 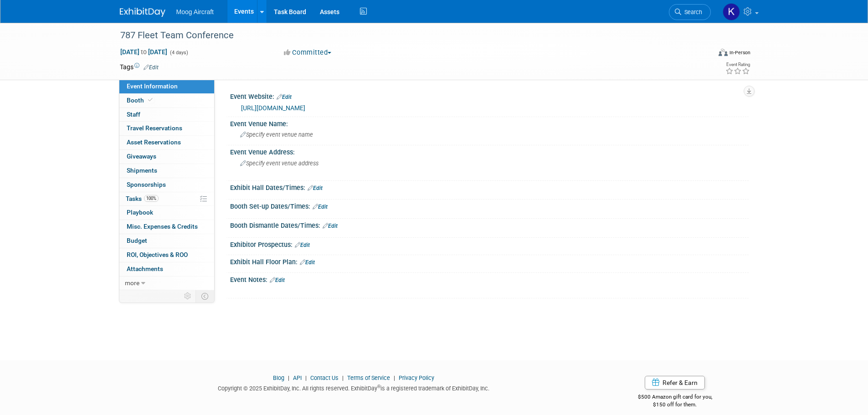 What do you see at coordinates (489, 261) in the screenshot?
I see `div: Exhibit Hall Floor Plan:` at bounding box center [489, 261].